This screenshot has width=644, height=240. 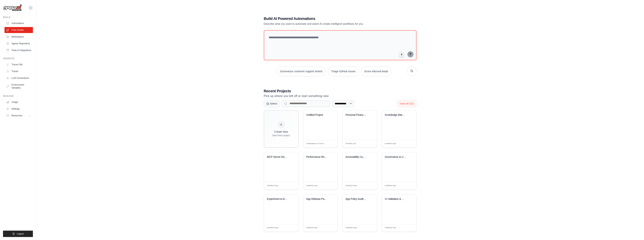 I want to click on div: Governance & Use-Case Analysis Sync, so click(x=396, y=157).